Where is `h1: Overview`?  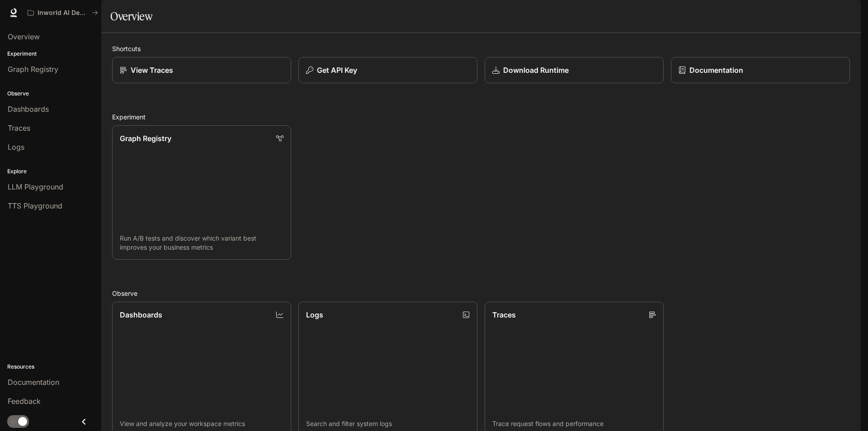
h1: Overview is located at coordinates (131, 16).